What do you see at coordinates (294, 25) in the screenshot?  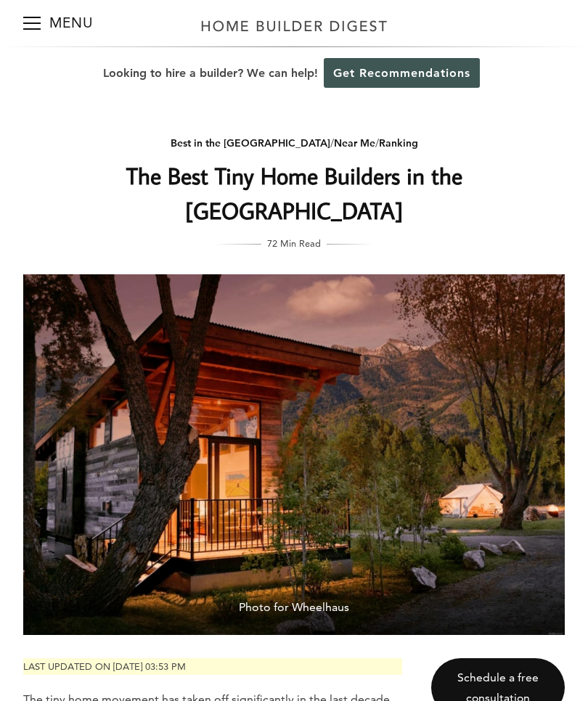 I see `img: Home Builder Digest` at bounding box center [294, 25].